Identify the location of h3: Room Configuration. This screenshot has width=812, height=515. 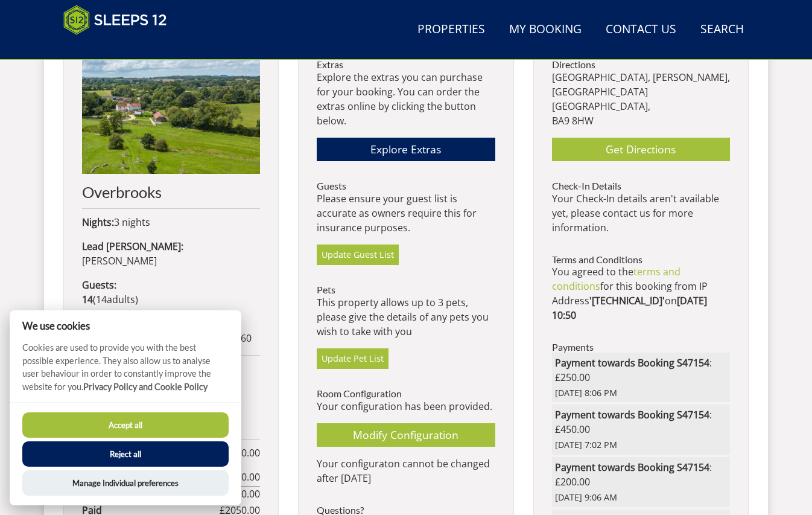
(405, 393).